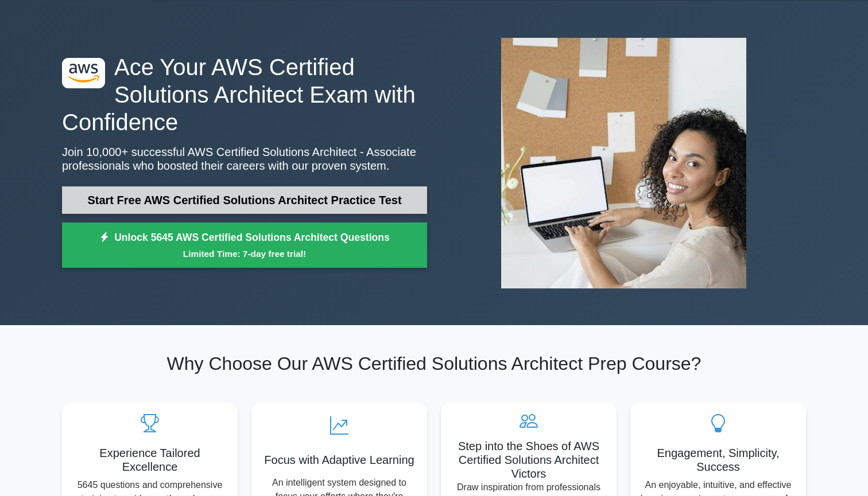 The width and height of the screenshot is (868, 496). I want to click on small: Limited Time: 7-day free trial!, so click(245, 254).